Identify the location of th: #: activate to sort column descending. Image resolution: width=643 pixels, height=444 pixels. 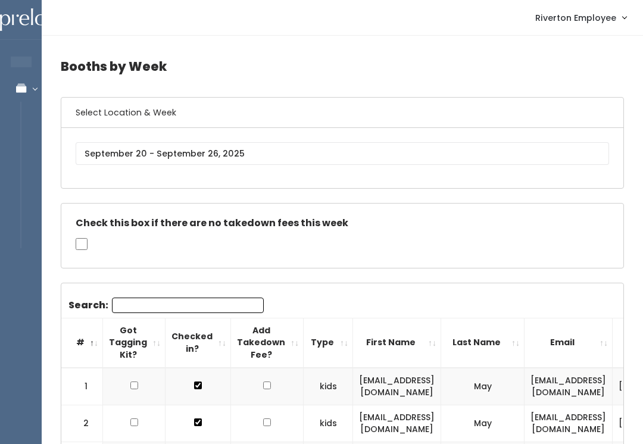
(82, 342).